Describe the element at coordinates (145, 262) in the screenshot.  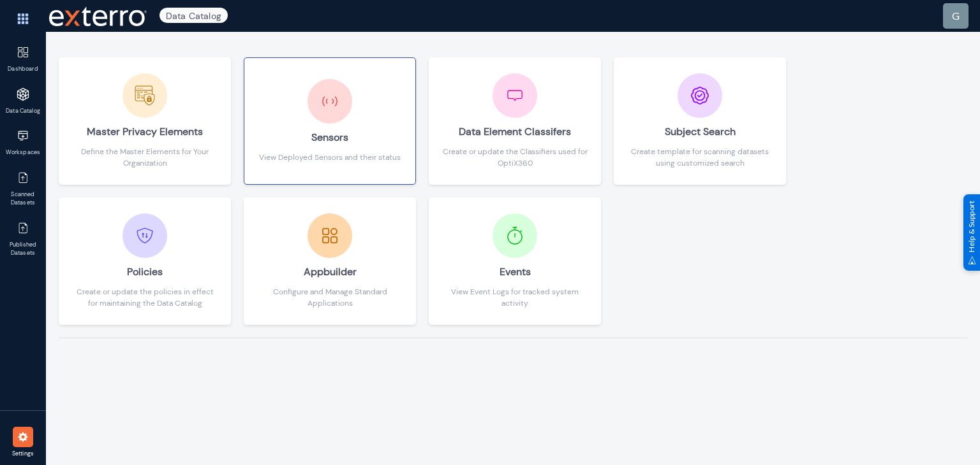
I see `button: PoliciesCreate or update the policies in effect for maintaining the Data Catalog` at that location.